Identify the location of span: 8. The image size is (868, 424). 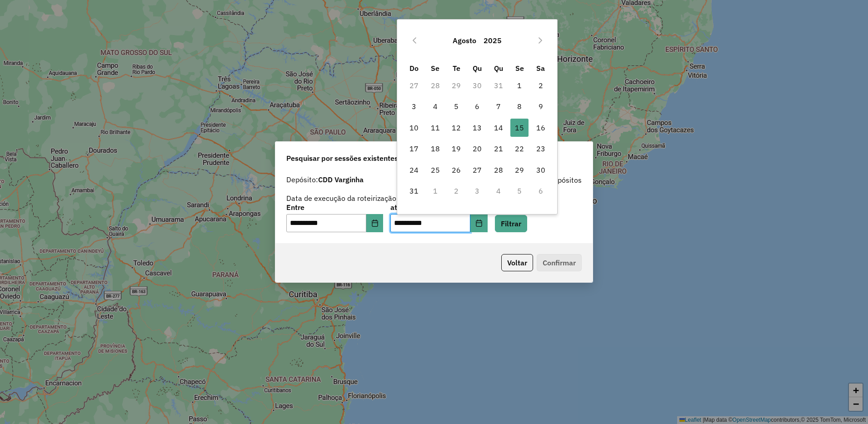
(519, 106).